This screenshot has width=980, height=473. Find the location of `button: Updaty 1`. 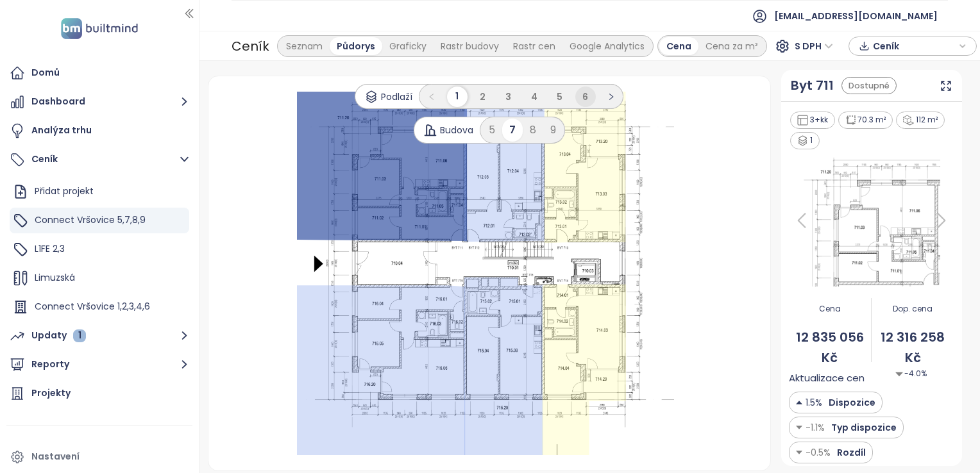

button: Updaty 1 is located at coordinates (100, 336).